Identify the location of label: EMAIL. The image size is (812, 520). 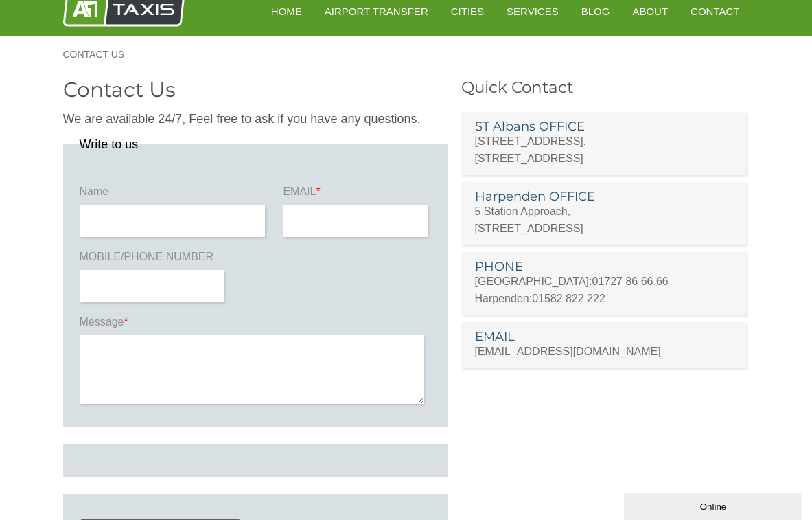
(356, 194).